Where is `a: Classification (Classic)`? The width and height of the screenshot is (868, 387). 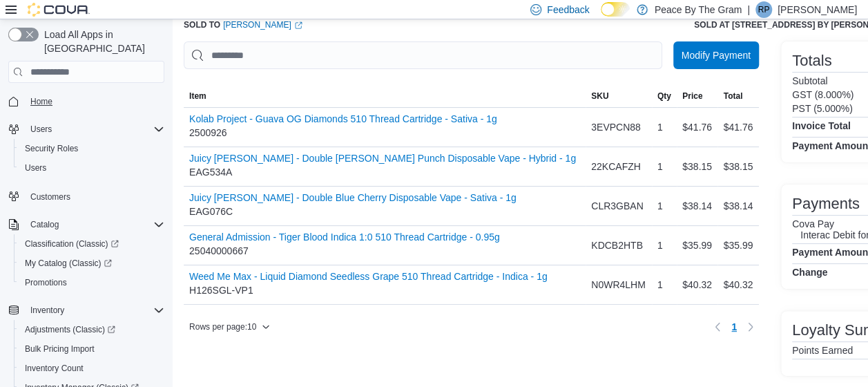 a: Classification (Classic) is located at coordinates (92, 244).